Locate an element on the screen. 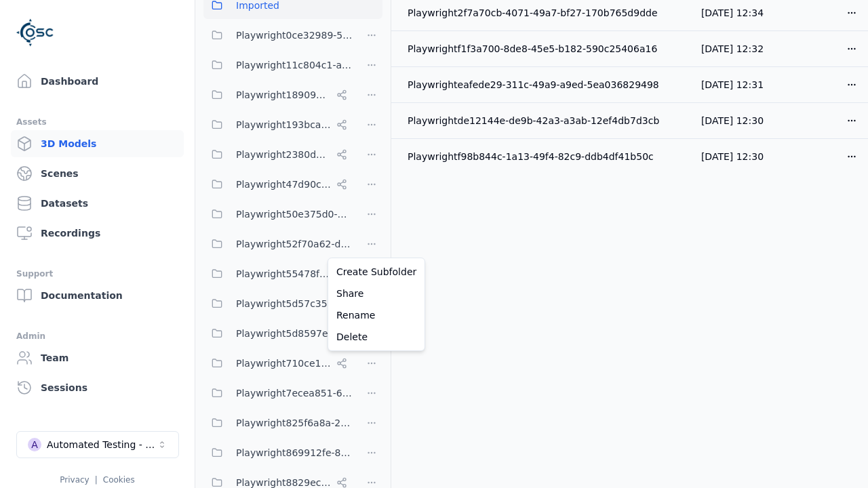 The width and height of the screenshot is (868, 488). div: Rename is located at coordinates (376, 316).